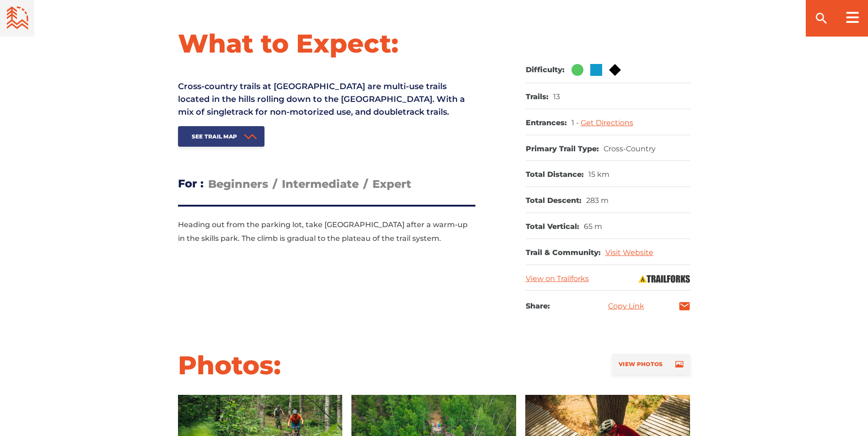  I want to click on img: Trailforks, so click(663, 279).